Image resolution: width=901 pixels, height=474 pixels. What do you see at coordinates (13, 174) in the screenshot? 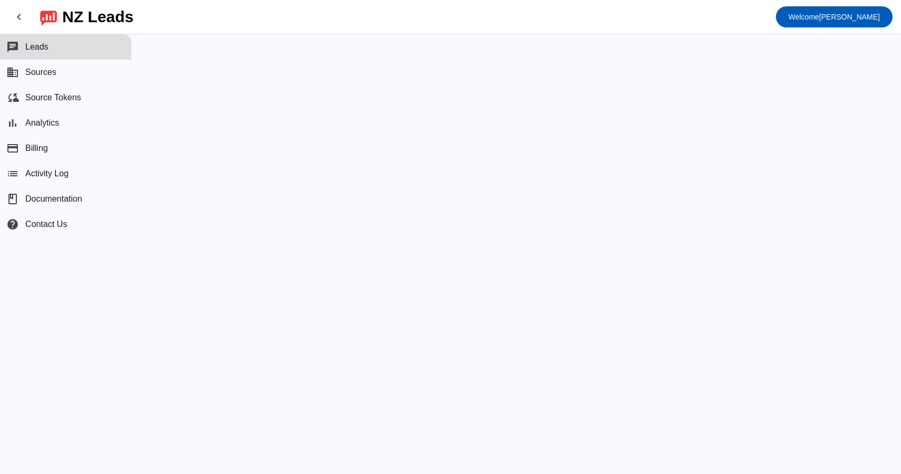
I see `mat-icon: list` at bounding box center [13, 174].